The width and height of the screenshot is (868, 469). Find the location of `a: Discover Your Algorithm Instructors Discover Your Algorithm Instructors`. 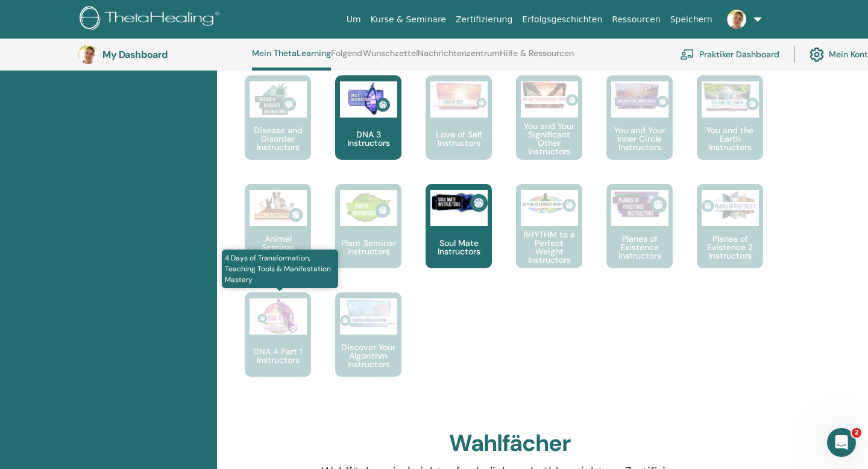

a: Discover Your Algorithm Instructors Discover Your Algorithm Instructors is located at coordinates (368, 347).